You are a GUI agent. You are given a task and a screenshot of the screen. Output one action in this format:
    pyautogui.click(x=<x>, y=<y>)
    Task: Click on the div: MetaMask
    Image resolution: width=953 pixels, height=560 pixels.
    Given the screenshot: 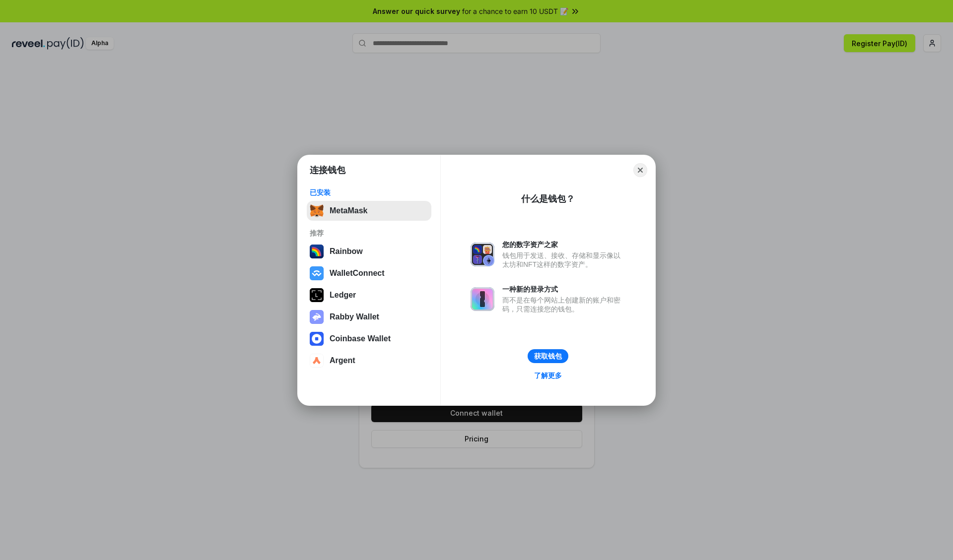 What is the action you would take?
    pyautogui.click(x=349, y=211)
    